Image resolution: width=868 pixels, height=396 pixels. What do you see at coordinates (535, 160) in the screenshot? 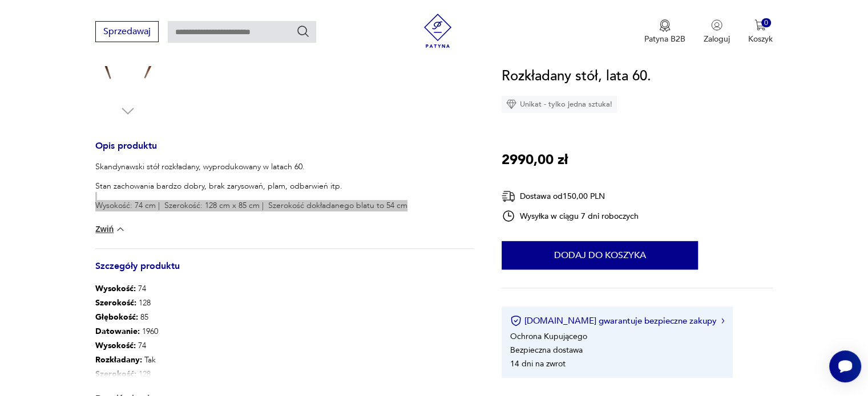
I see `p: 2990,00 zł` at bounding box center [535, 160].